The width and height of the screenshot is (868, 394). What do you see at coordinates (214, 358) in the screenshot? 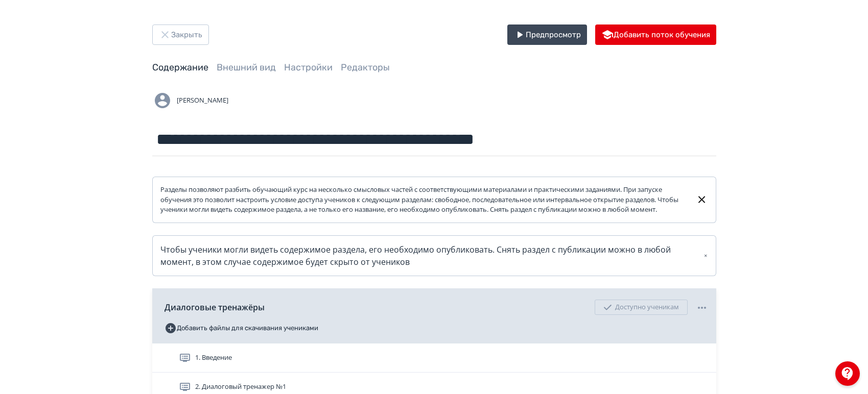
I see `span: 1. Введение` at bounding box center [214, 358].